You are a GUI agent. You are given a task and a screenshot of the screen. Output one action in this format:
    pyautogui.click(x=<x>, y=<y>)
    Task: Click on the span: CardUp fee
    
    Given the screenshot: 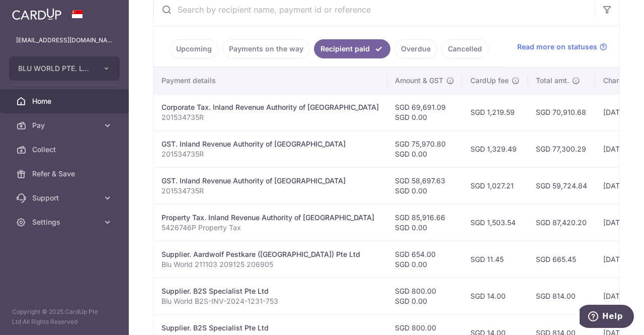 What is the action you would take?
    pyautogui.click(x=490, y=81)
    